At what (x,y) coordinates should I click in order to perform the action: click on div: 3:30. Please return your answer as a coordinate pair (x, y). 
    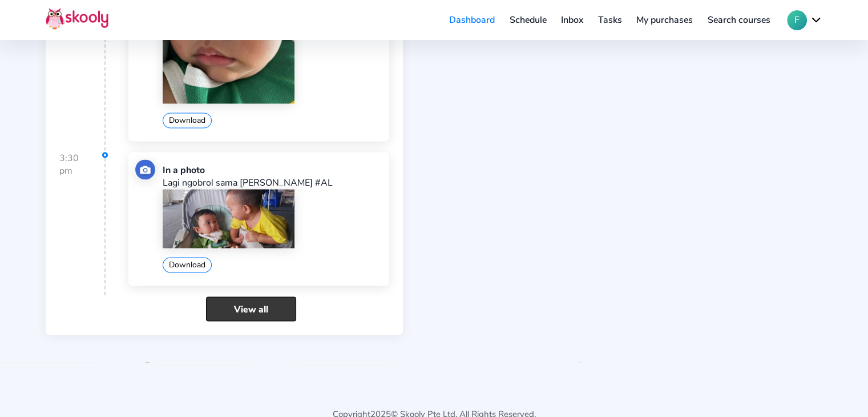
    Looking at the image, I should click on (82, 223).